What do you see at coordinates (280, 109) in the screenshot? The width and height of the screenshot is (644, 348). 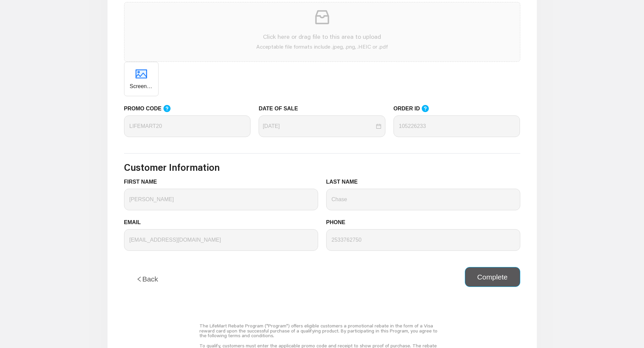 I see `label: DATE OF SALE` at bounding box center [280, 109].